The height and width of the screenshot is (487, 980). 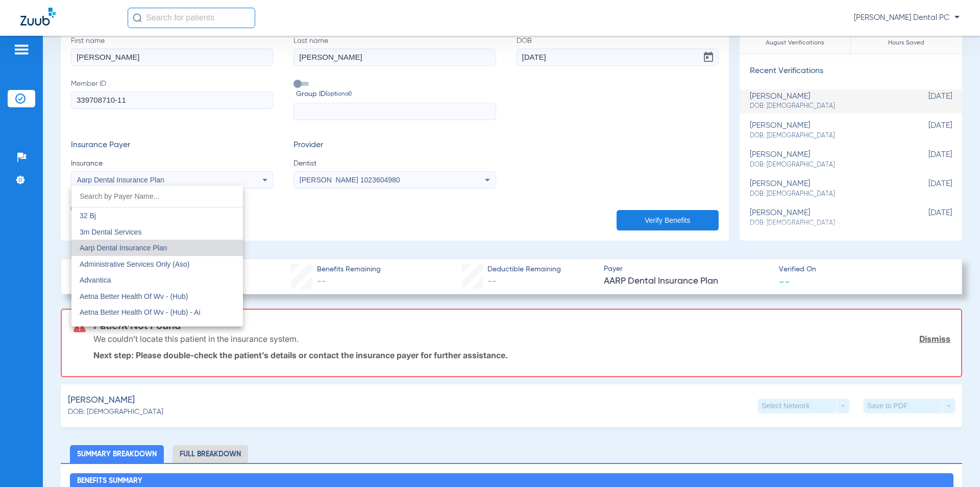 I want to click on span: Administrative Services Only (Aso), so click(x=135, y=264).